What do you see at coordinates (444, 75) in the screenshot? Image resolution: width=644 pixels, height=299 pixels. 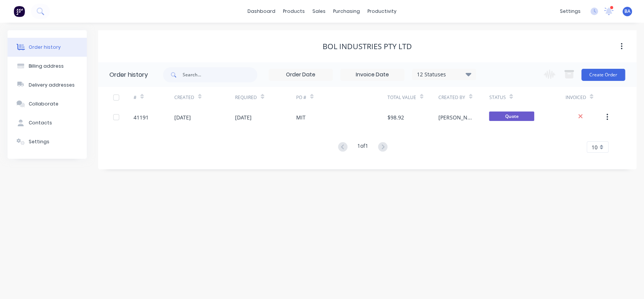 I see `div: 12 Statuses` at bounding box center [444, 75].